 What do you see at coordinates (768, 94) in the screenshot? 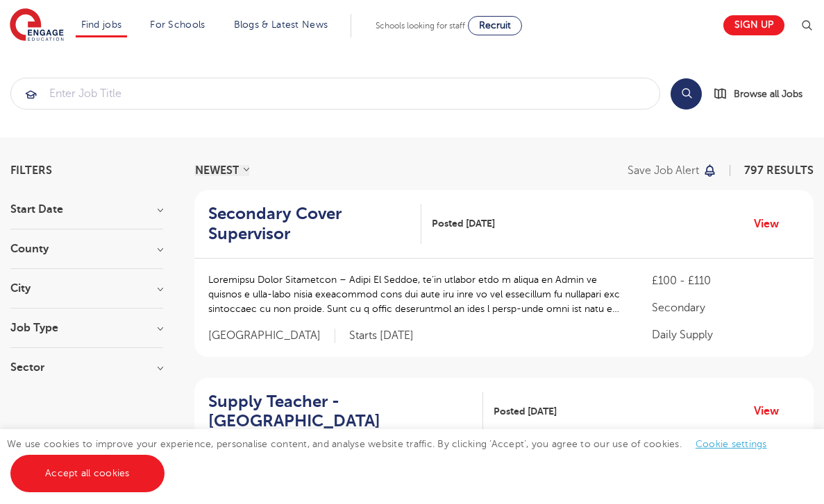
I see `span: Browse all Jobs` at bounding box center [768, 94].